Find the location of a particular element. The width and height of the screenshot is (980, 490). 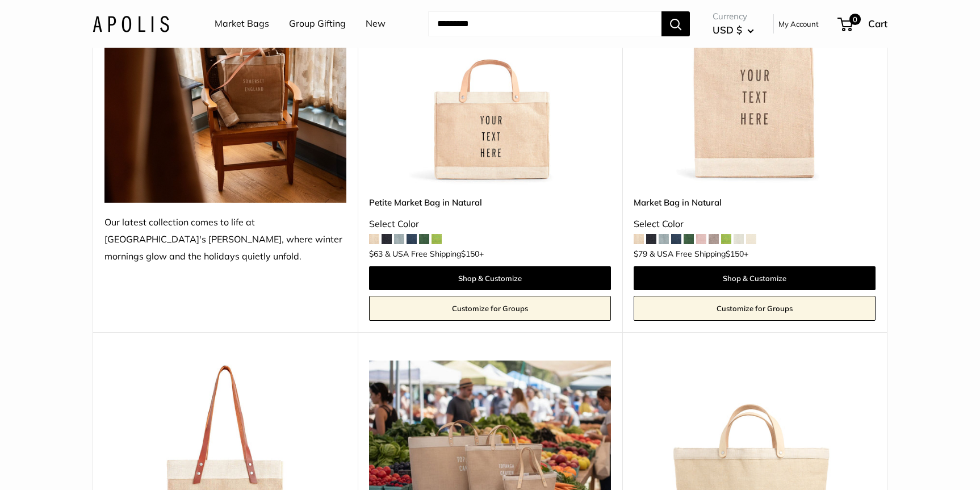

span: Cart is located at coordinates (878, 23).